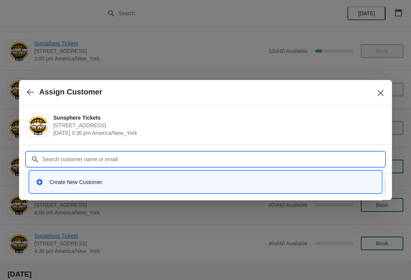  Describe the element at coordinates (38, 125) in the screenshot. I see `img: Sunsphere Tickets | 810 Clinch Avenue, Knoxville, TN, USA | August 27 | 3:30 pm America/New_York` at that location.